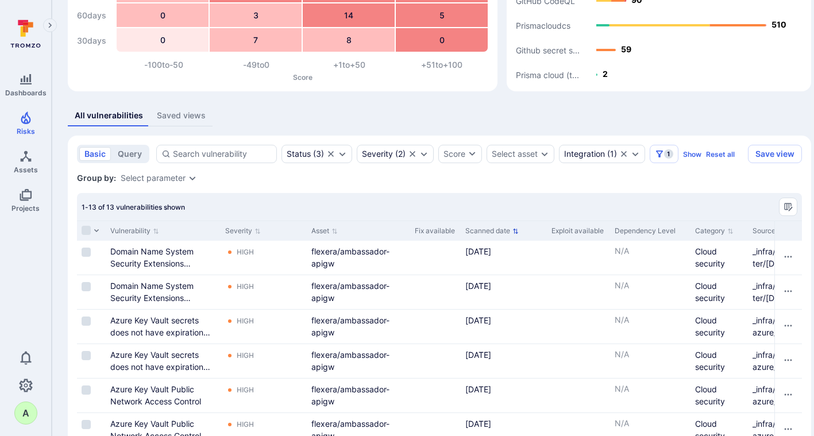 The image size is (814, 436). What do you see at coordinates (543, 25) in the screenshot?
I see `text: Prismacloudcs` at bounding box center [543, 25].